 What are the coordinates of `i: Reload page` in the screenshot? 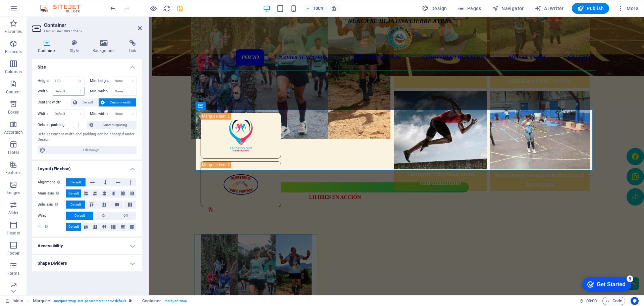 It's located at (167, 9).